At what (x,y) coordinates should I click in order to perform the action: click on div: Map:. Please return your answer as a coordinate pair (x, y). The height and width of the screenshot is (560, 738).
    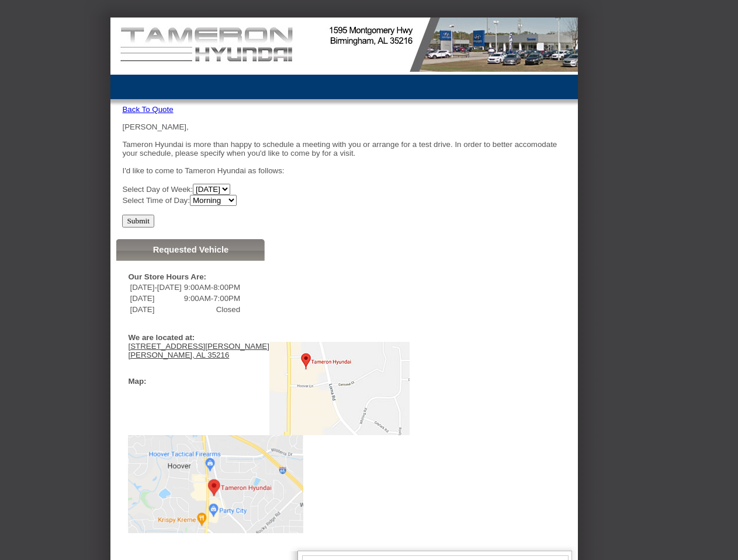
    Looking at the image, I should click on (137, 381).